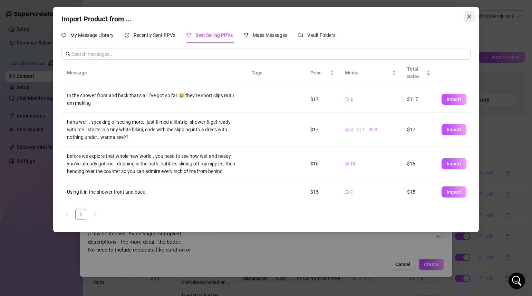  Describe the element at coordinates (92, 35) in the screenshot. I see `span: My Message Library` at that location.